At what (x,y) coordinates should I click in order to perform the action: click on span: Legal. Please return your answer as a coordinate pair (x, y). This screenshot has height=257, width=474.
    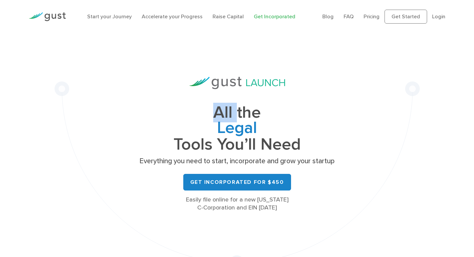
    Looking at the image, I should click on (237, 129).